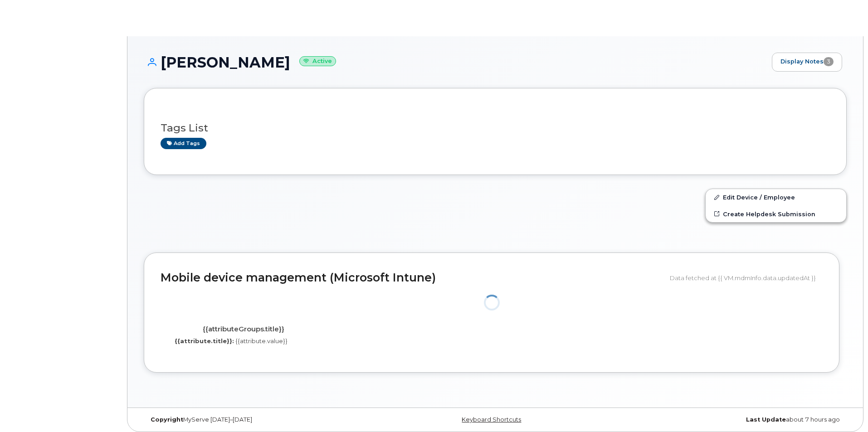 Image resolution: width=868 pixels, height=432 pixels. I want to click on div: Data fetched at {{ VM.mdmInfo.data.updatedAt }}, so click(746, 278).